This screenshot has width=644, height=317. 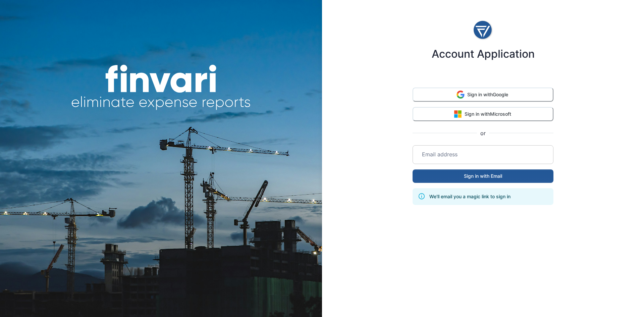 I want to click on button: Sign in withGoogle, so click(x=483, y=95).